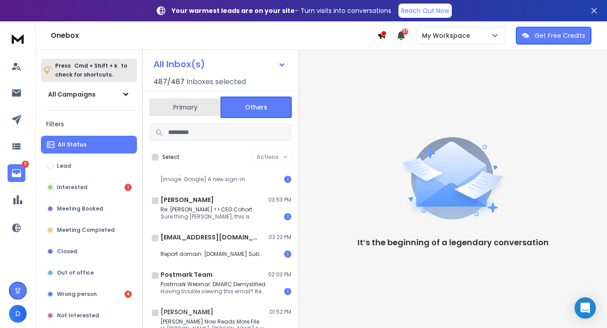 Image resolution: width=607 pixels, height=328 pixels. I want to click on p: All Status, so click(72, 145).